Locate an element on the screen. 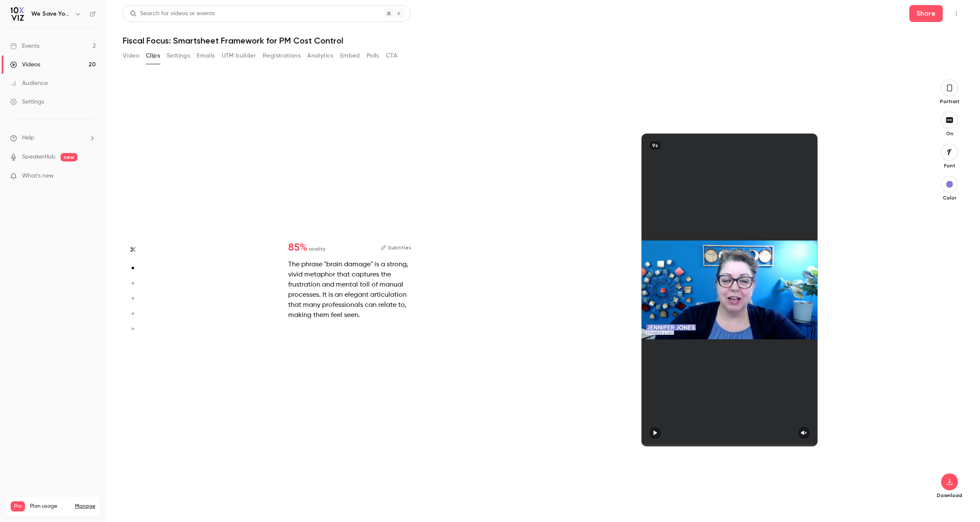  div: Audience is located at coordinates (29, 83).